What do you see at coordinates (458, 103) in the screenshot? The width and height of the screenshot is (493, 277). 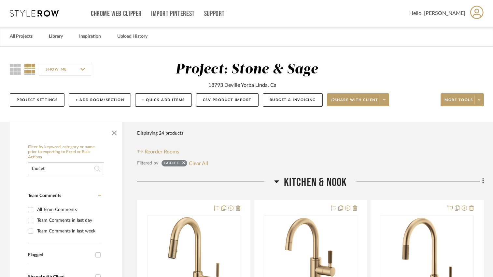 I see `span: More tools` at bounding box center [458, 103].